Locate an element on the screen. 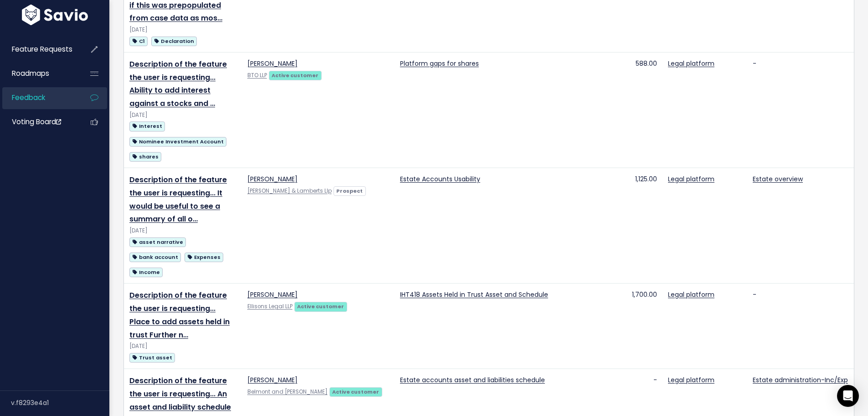 This screenshot has width=868, height=416. td: 1,125.00 is located at coordinates (638, 225).